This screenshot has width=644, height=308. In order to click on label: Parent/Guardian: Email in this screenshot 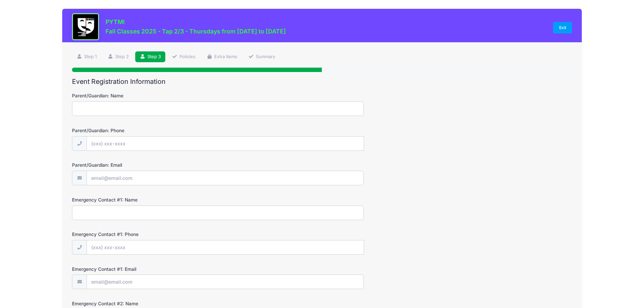, I will do `click(155, 165)`.